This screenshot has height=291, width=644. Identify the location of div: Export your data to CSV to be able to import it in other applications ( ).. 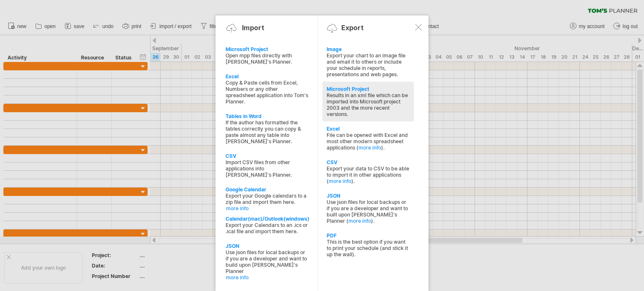
(368, 175).